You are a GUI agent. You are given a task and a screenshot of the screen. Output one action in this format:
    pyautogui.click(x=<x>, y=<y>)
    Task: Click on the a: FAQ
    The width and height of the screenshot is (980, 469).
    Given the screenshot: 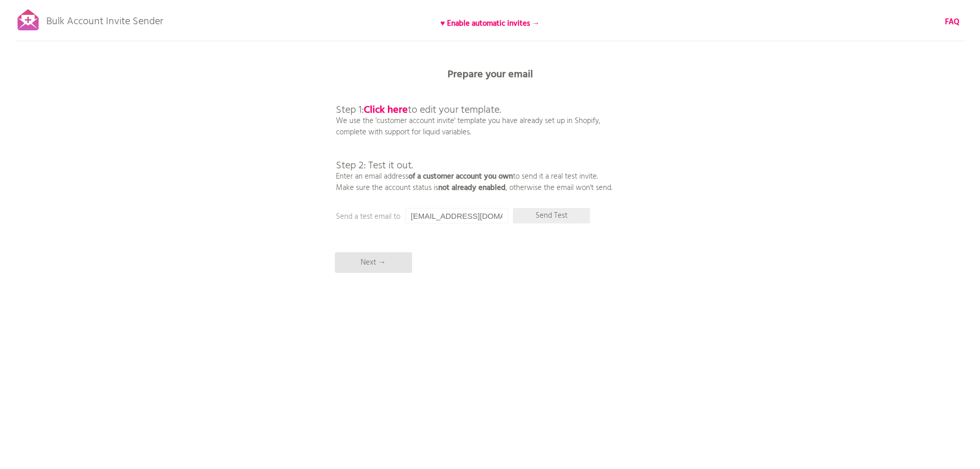 What is the action you would take?
    pyautogui.click(x=952, y=22)
    